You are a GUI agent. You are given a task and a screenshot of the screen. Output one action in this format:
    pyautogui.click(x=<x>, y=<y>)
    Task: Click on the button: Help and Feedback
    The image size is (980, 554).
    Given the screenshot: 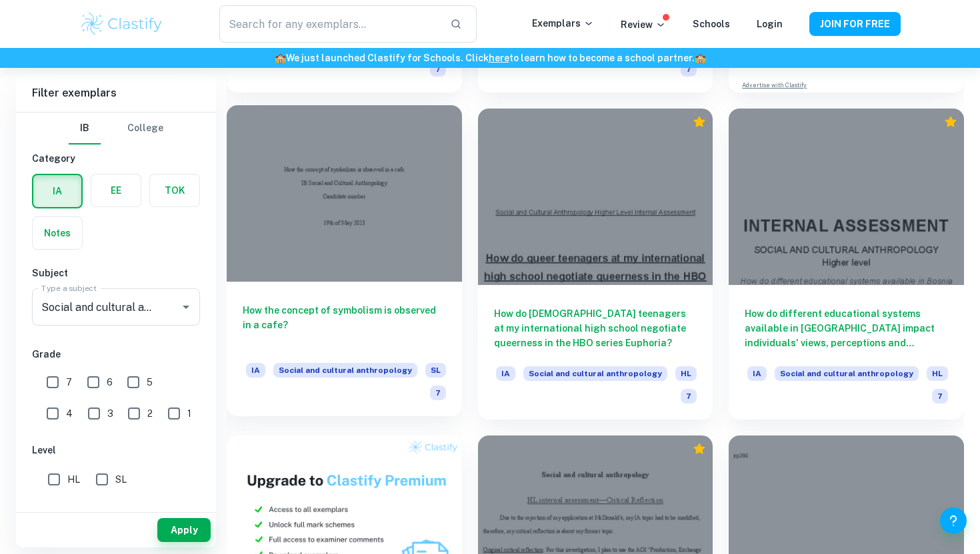 What is the action you would take?
    pyautogui.click(x=953, y=521)
    